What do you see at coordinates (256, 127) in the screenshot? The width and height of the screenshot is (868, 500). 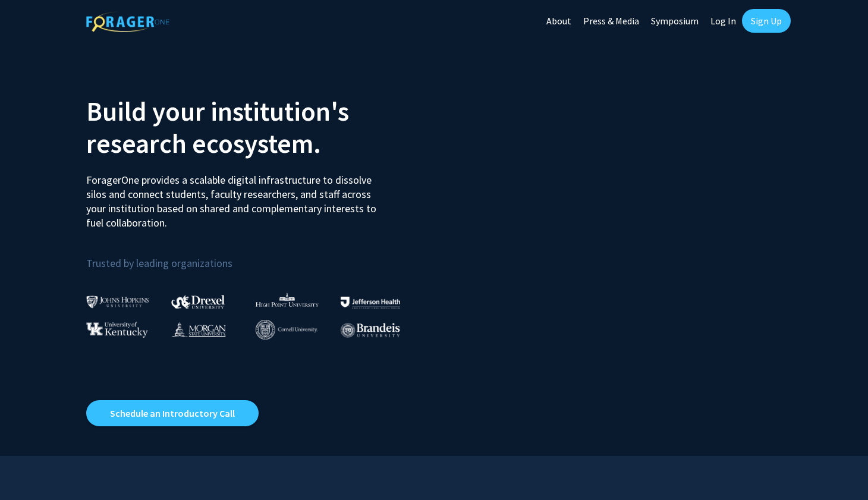 I see `h2: Build your institution's research ecosystem.` at bounding box center [256, 127].